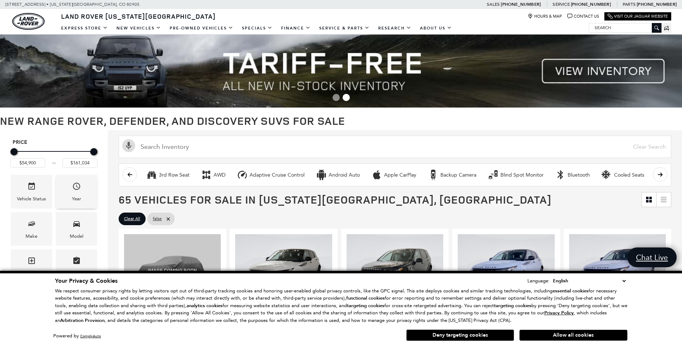 This screenshot has height=346, width=682. I want to click on a: Specials, so click(257, 28).